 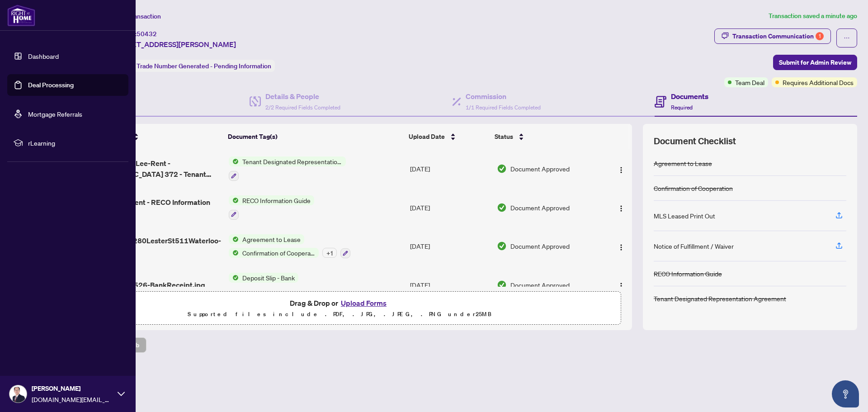 I want to click on a: Deal Processing, so click(x=51, y=85).